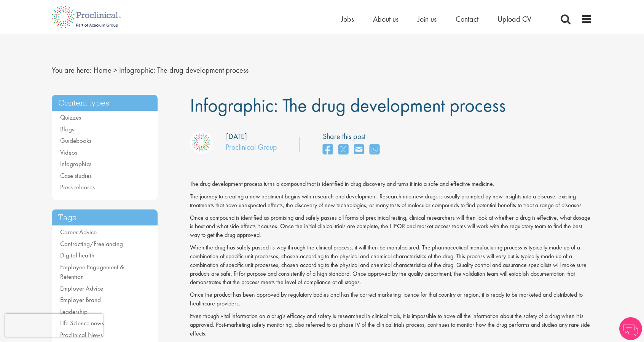  What do you see at coordinates (353, 136) in the screenshot?
I see `label: Share this post` at bounding box center [353, 136].